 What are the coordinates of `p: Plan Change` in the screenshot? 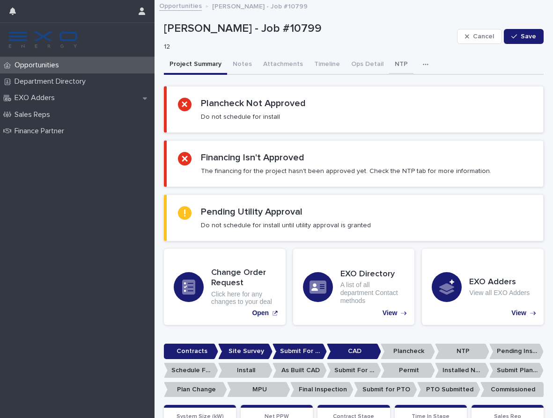 It's located at (195, 390).